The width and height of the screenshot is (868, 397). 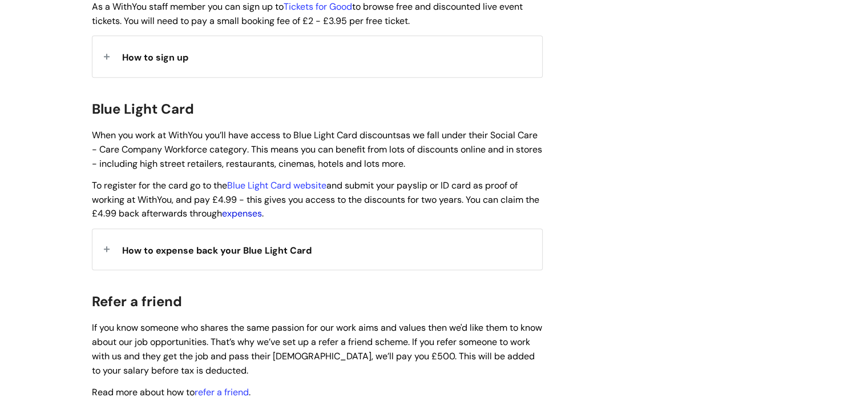 I want to click on span: as we fall under their Social Care - Care Company Workforce category, so click(x=314, y=142).